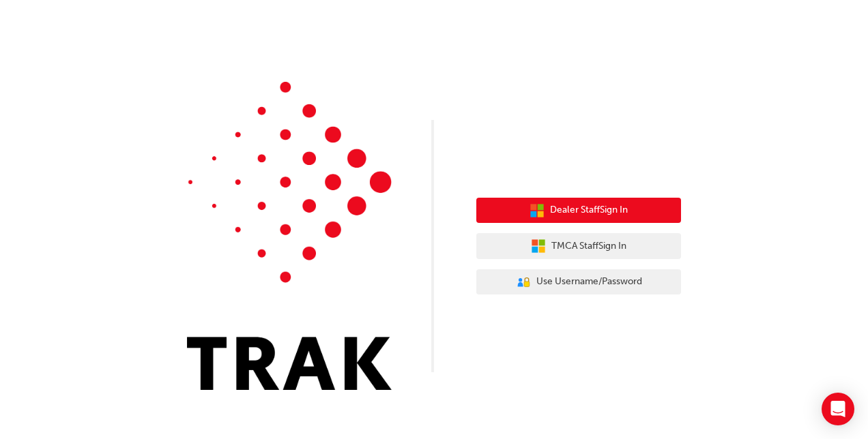 The height and width of the screenshot is (439, 868). Describe the element at coordinates (578, 211) in the screenshot. I see `button: Dealer StaffSign In` at that location.